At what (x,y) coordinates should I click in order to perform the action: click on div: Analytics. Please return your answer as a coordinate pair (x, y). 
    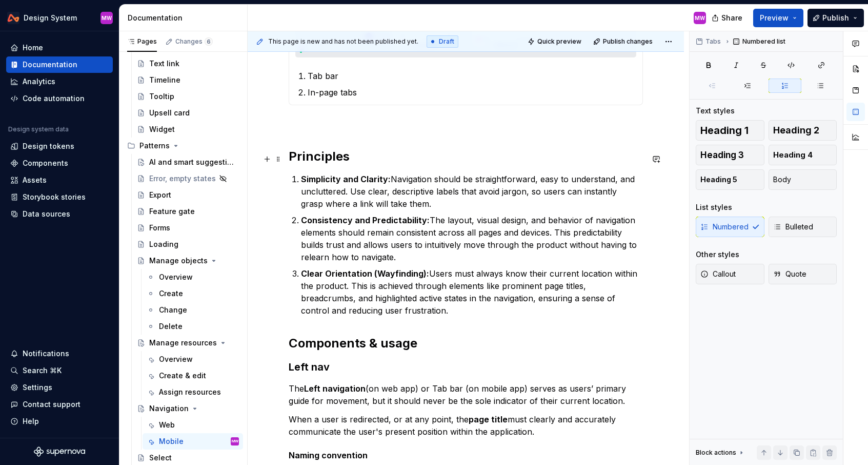
    Looking at the image, I should click on (39, 82).